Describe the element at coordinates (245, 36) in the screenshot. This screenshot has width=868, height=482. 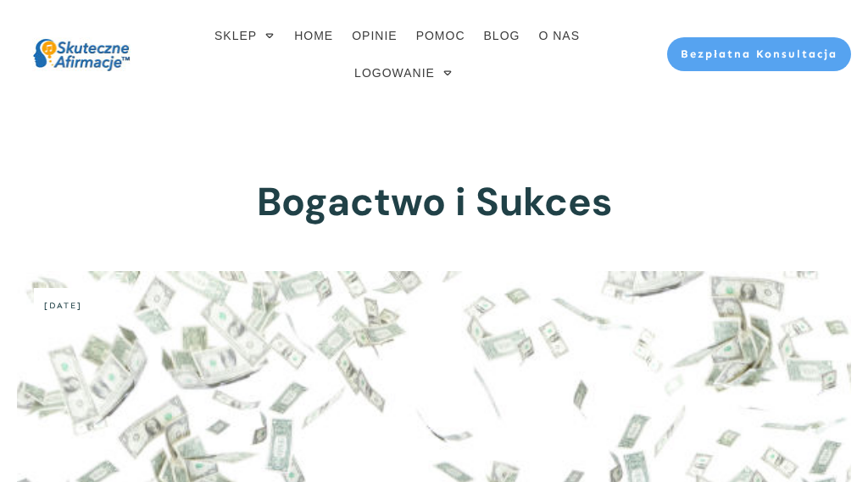
I see `a: SKLEP` at that location.